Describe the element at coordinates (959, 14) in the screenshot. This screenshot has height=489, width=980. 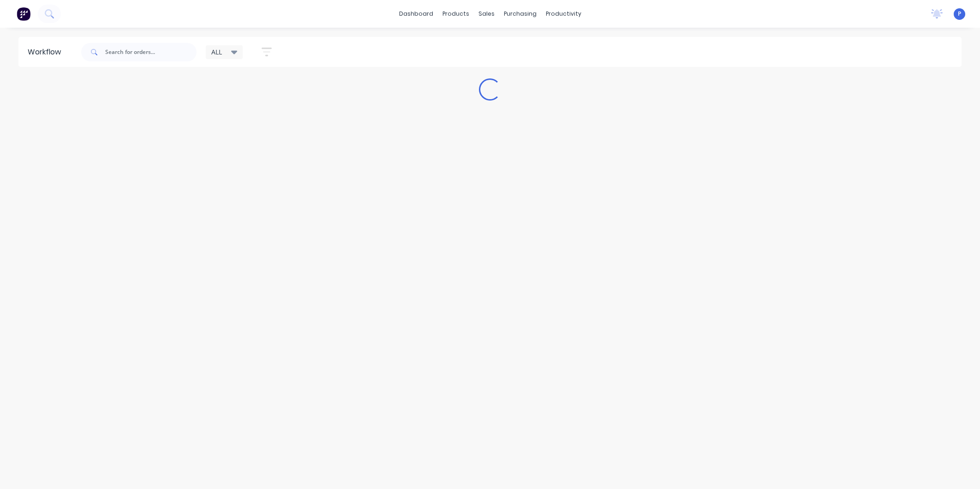
I see `span: P` at that location.